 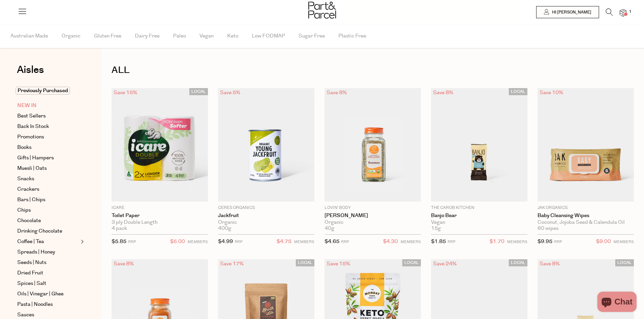 What do you see at coordinates (312, 36) in the screenshot?
I see `span: Sugar Free` at bounding box center [312, 36].